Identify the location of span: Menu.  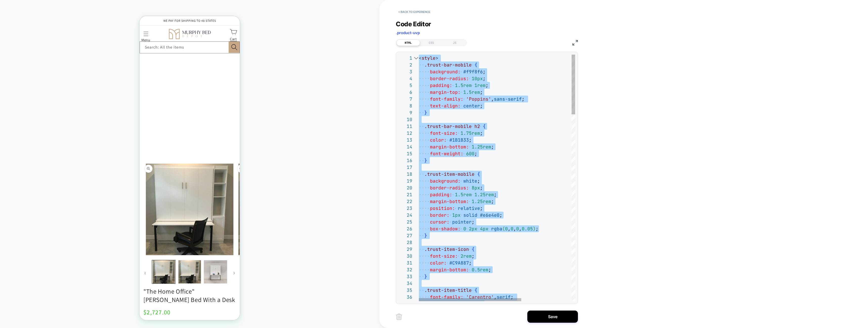
(7, 24).